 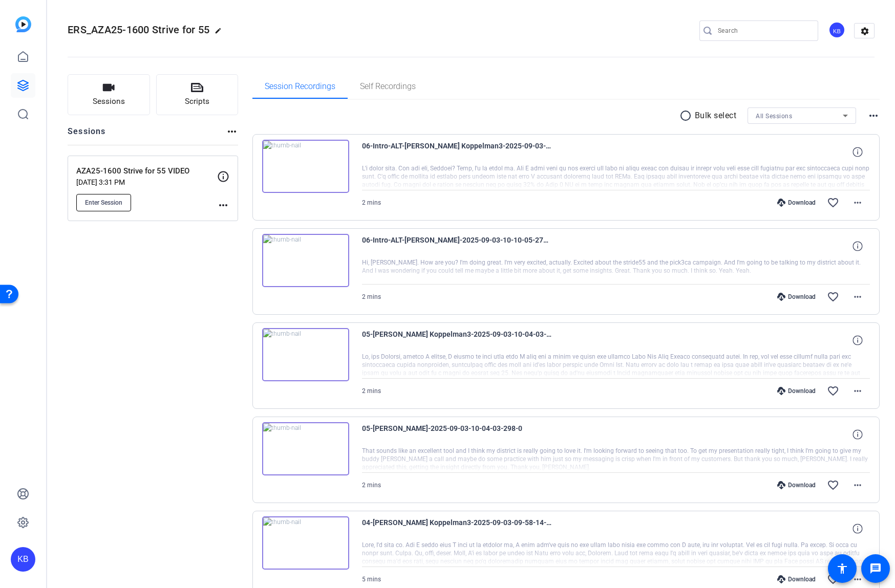 What do you see at coordinates (842, 568) in the screenshot?
I see `mat-icon: accessibility` at bounding box center [842, 568].